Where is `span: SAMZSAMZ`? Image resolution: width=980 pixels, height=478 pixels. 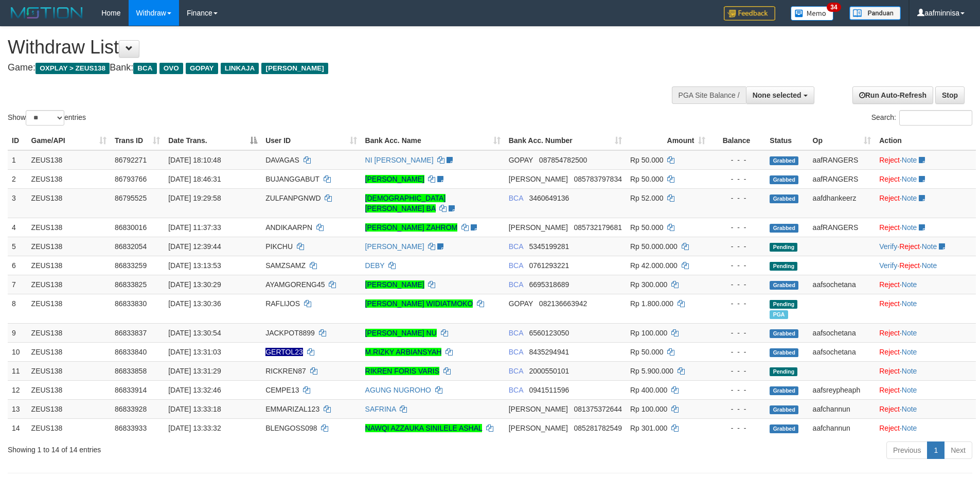 span: SAMZSAMZ is located at coordinates (286, 265).